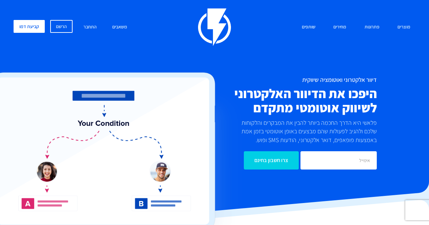 This screenshot has width=429, height=225. I want to click on p: פלאשי היא הדרך החכמה ביותר להבין את המבקרים והלקוחות שלכם ולהגיב לפעולות שהם מבצעים באופן אוטומטי..., so click(306, 131).